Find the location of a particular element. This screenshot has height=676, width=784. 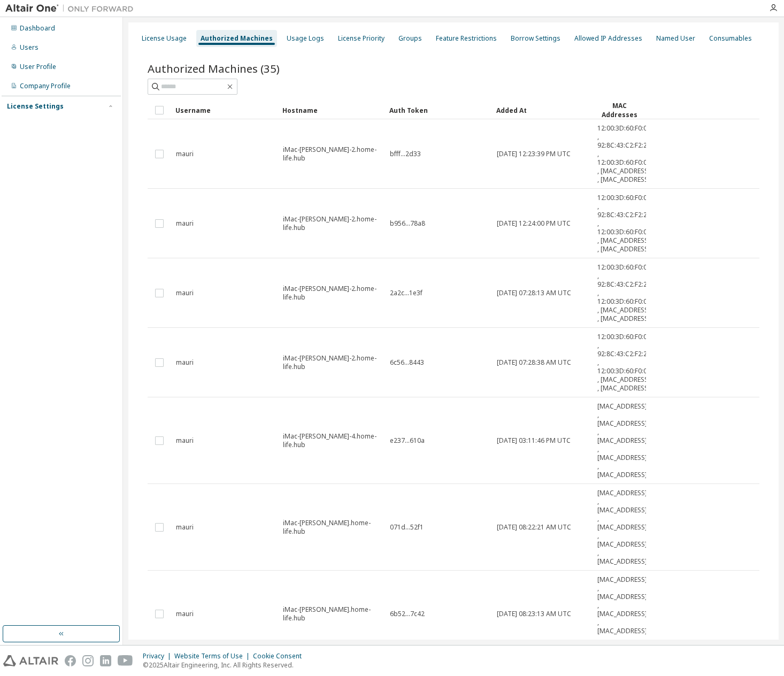

div: Users is located at coordinates (29, 47).